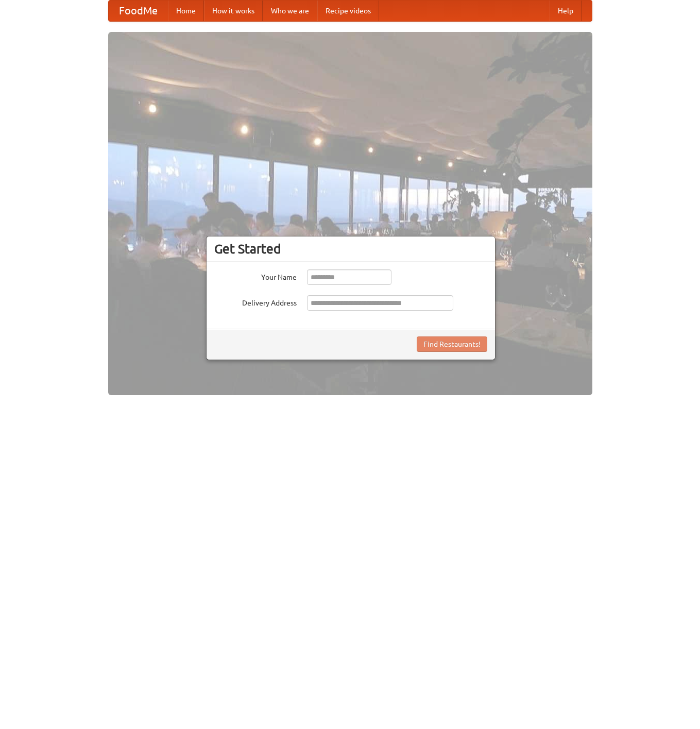 The image size is (700, 729). I want to click on a: How it works, so click(233, 11).